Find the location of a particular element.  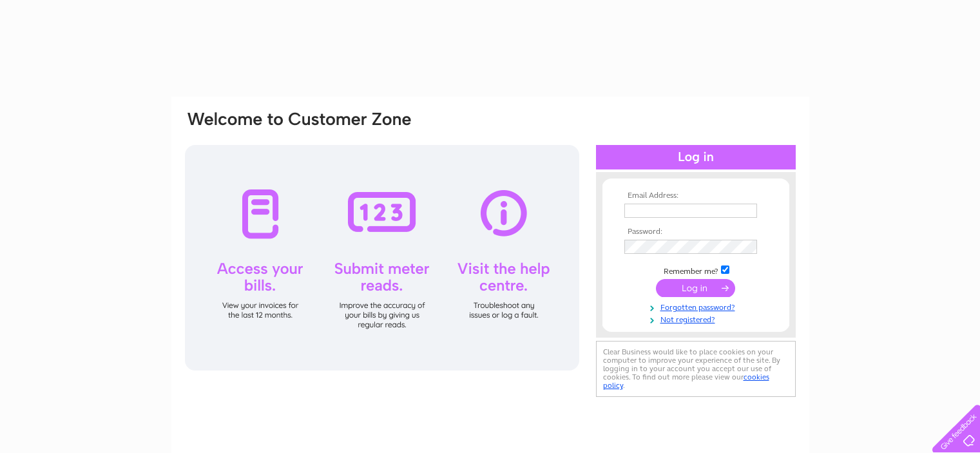

td: Remember me? is located at coordinates (696, 270).